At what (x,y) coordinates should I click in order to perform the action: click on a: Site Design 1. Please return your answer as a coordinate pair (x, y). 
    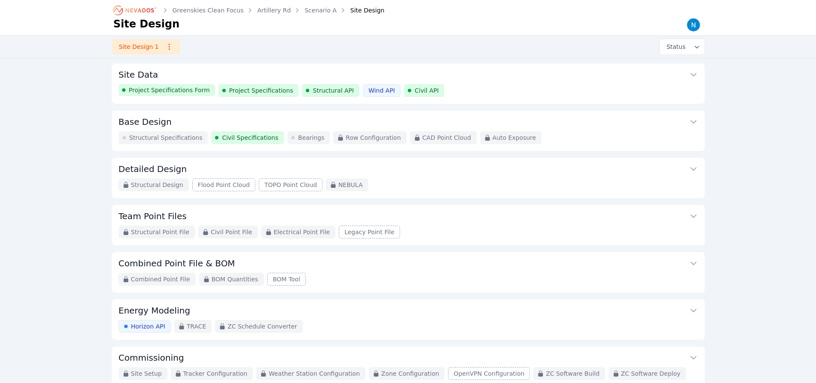
    Looking at the image, I should click on (146, 47).